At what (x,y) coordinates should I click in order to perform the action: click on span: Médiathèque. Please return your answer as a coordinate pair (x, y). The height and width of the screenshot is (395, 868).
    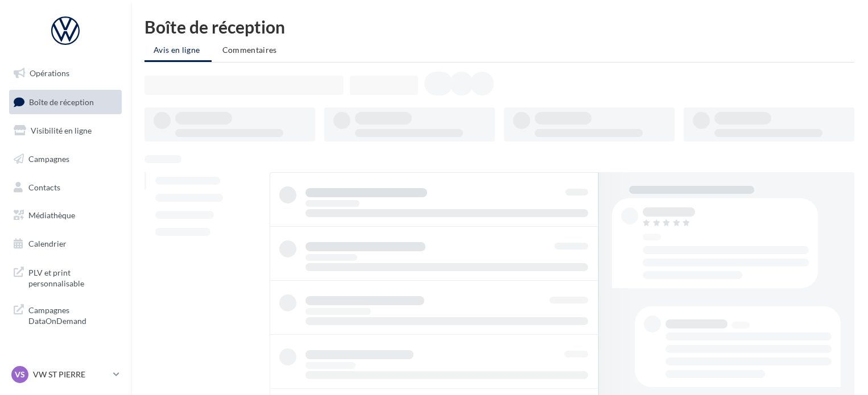
    Looking at the image, I should click on (51, 215).